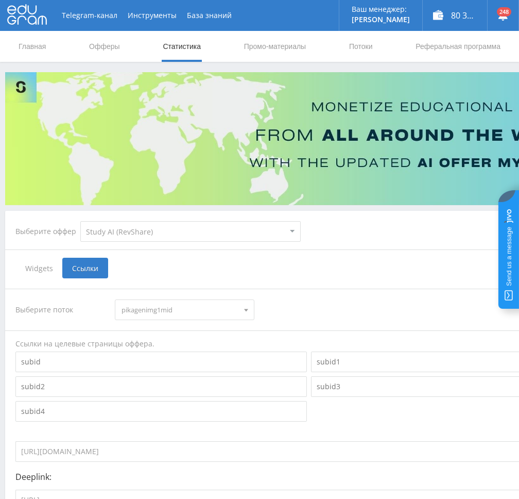 The width and height of the screenshot is (519, 499). I want to click on span: Widgets, so click(39, 268).